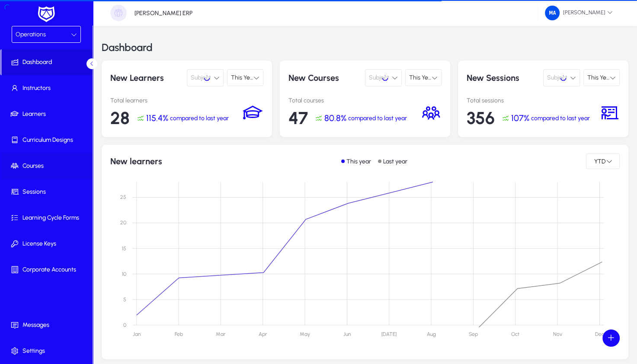 This screenshot has height=364, width=637. I want to click on span: 356, so click(480, 118).